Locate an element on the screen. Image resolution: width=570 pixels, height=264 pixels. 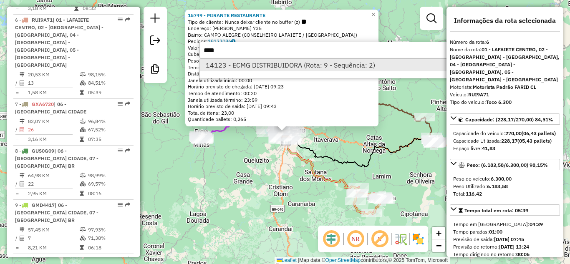
a: Capacidade: (228,17/270,00) 84,51% is located at coordinates (505, 119).